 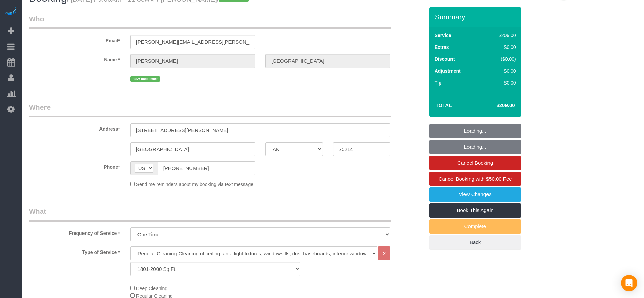 I want to click on div: Open Intercom Messenger, so click(x=629, y=283).